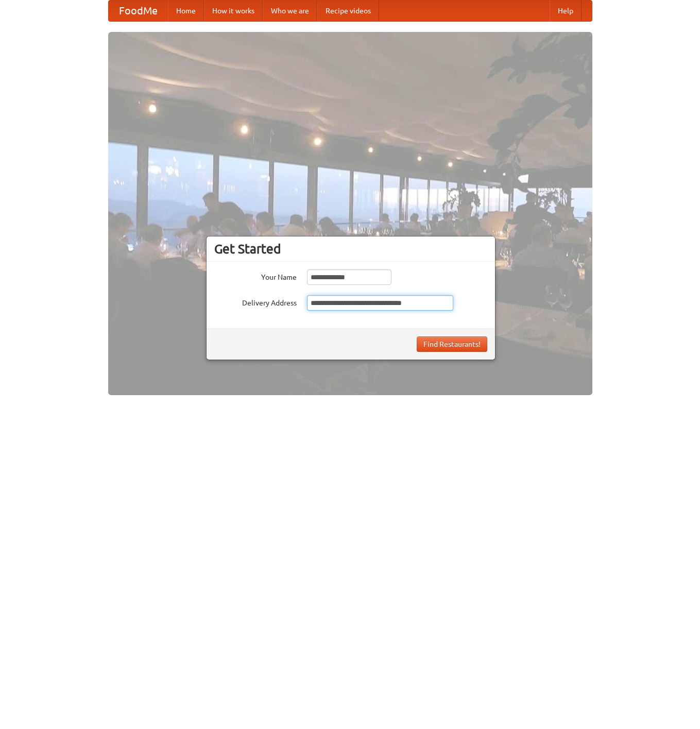  I want to click on button: Find Restaurants!, so click(451, 344).